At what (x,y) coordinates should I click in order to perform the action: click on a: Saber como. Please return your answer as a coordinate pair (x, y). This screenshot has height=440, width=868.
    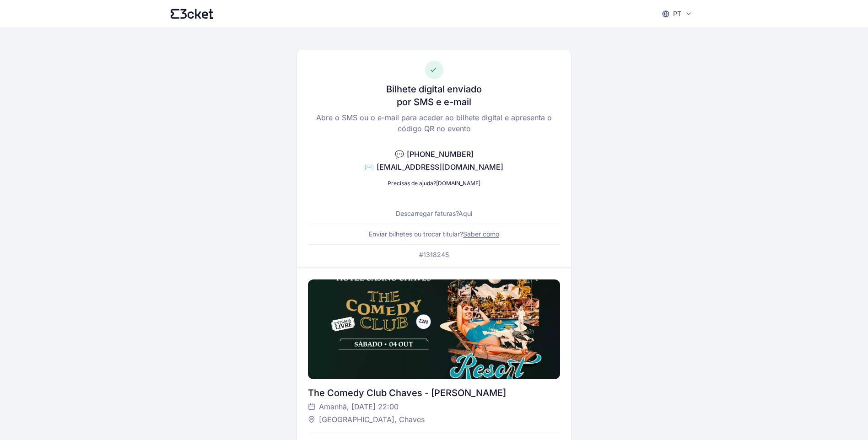
    Looking at the image, I should click on (481, 234).